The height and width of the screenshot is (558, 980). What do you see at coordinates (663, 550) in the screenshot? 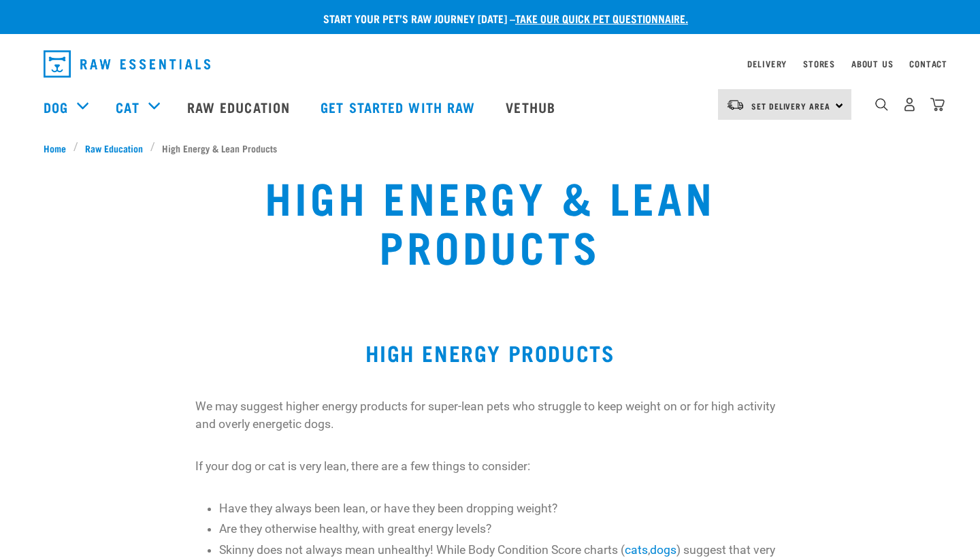
I see `a: dogs` at bounding box center [663, 550].